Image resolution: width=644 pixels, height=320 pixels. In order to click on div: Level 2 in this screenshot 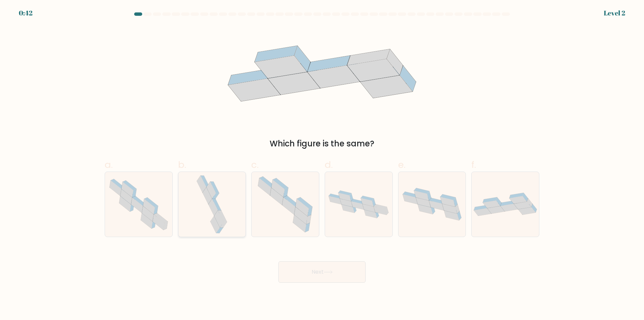, I will do `click(615, 13)`.